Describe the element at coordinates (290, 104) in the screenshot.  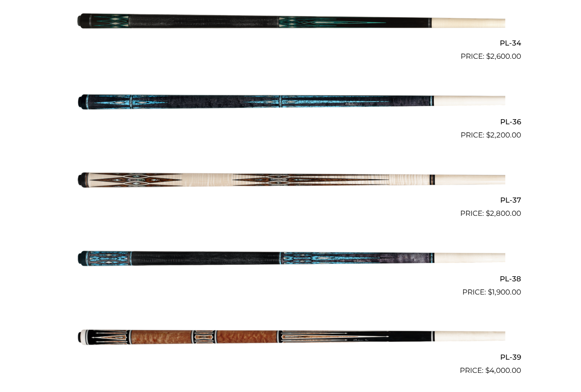
I see `a: PL-36 $2,200.00` at that location.